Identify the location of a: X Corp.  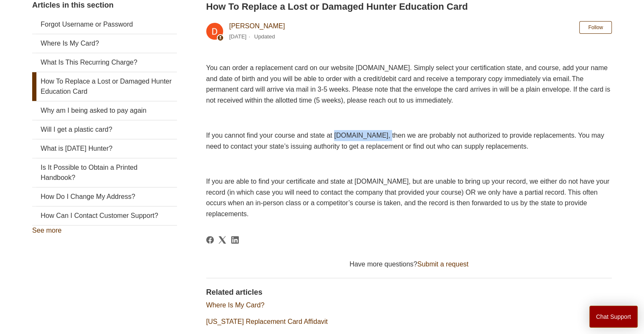
(222, 240).